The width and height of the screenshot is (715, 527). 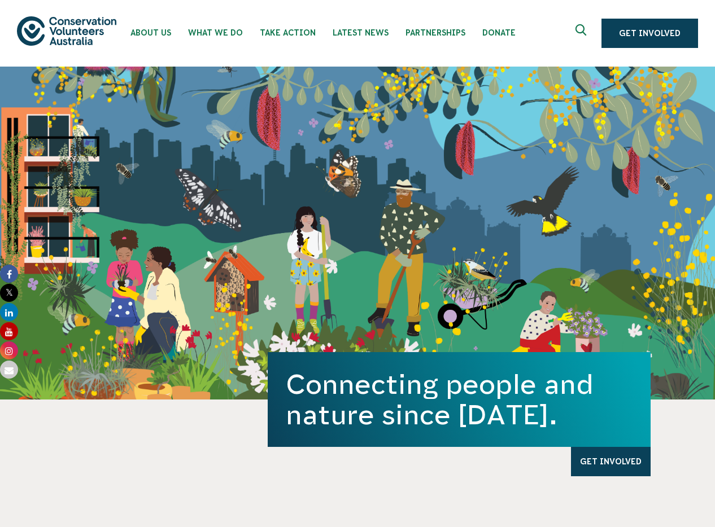 What do you see at coordinates (582, 33) in the screenshot?
I see `button: Expand search box Close search box` at bounding box center [582, 33].